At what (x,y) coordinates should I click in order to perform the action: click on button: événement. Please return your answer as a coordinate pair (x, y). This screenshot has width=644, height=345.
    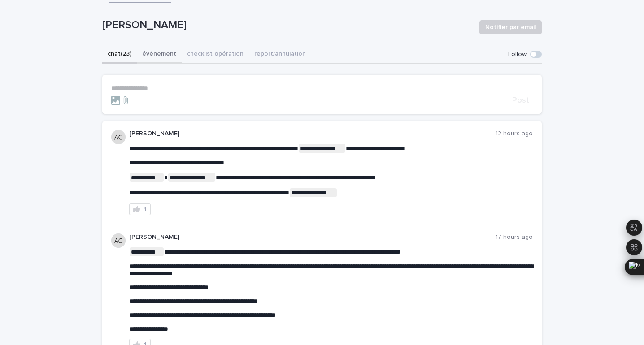
    Looking at the image, I should click on (159, 55).